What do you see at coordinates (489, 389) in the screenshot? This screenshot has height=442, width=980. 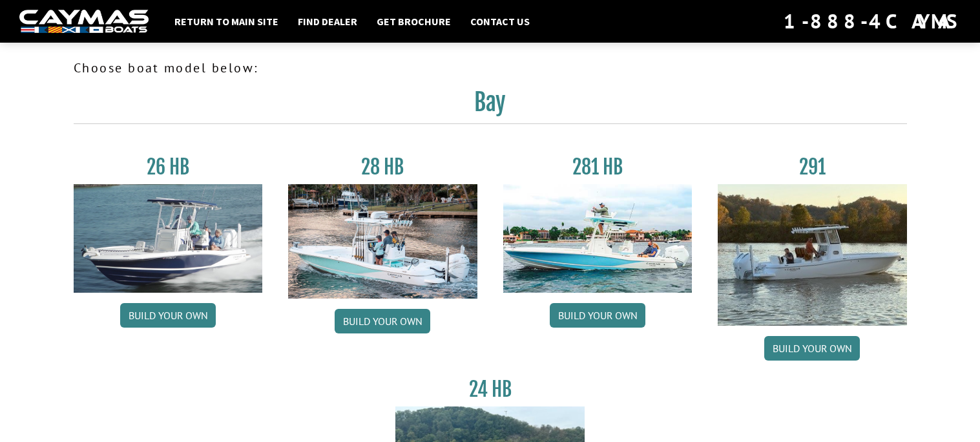 I see `h3: 24 HB` at bounding box center [489, 389].